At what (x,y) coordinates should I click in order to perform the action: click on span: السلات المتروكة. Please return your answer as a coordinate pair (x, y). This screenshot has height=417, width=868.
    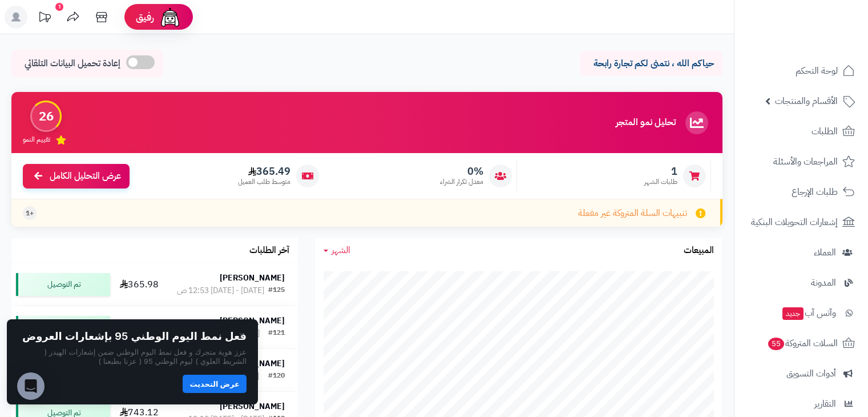
    Looking at the image, I should click on (802, 343).